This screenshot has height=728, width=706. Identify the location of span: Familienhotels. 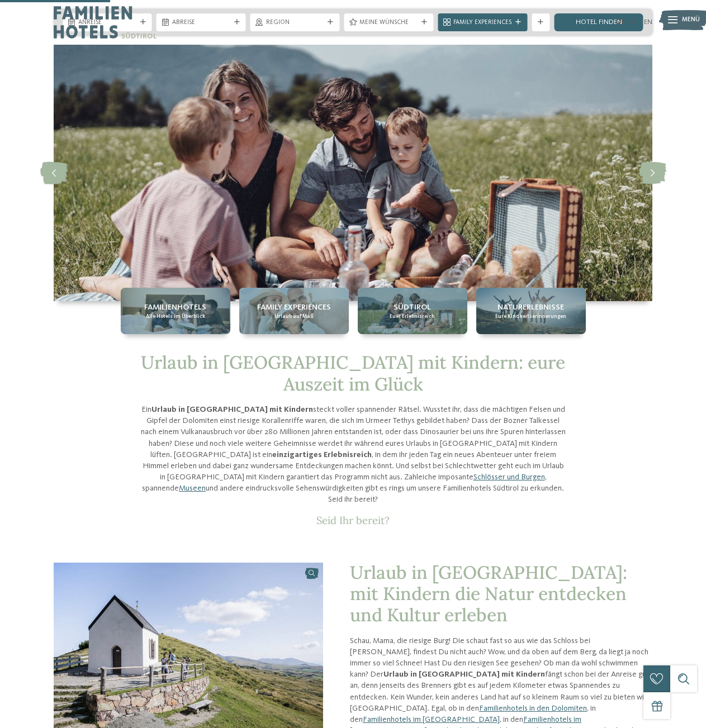
(175, 307).